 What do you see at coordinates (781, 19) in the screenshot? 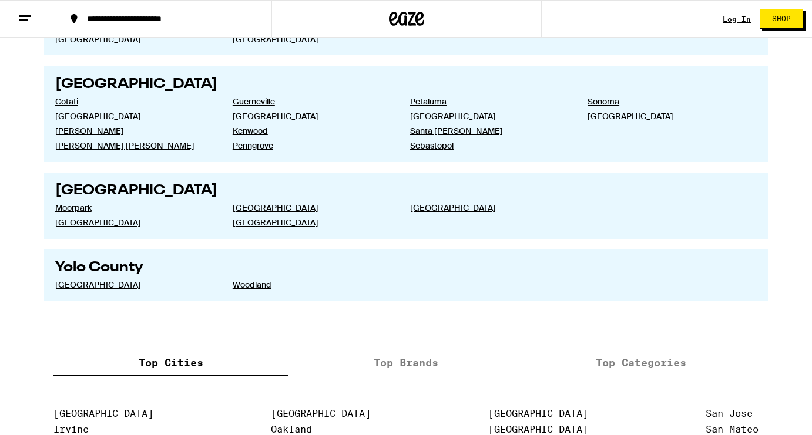
I see `span: Shop` at bounding box center [781, 19].